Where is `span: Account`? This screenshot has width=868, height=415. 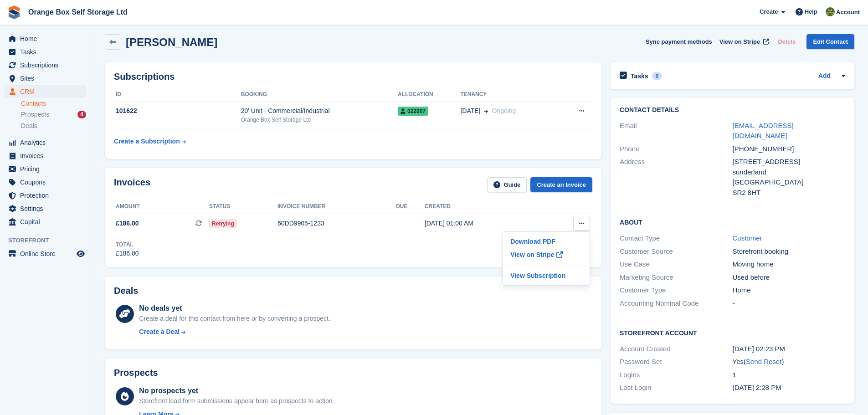
span: Account is located at coordinates (848, 12).